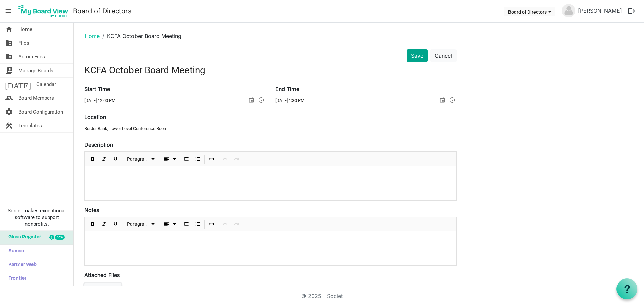 The width and height of the screenshot is (644, 306). Describe the element at coordinates (46, 84) in the screenshot. I see `span: Calendar` at that location.